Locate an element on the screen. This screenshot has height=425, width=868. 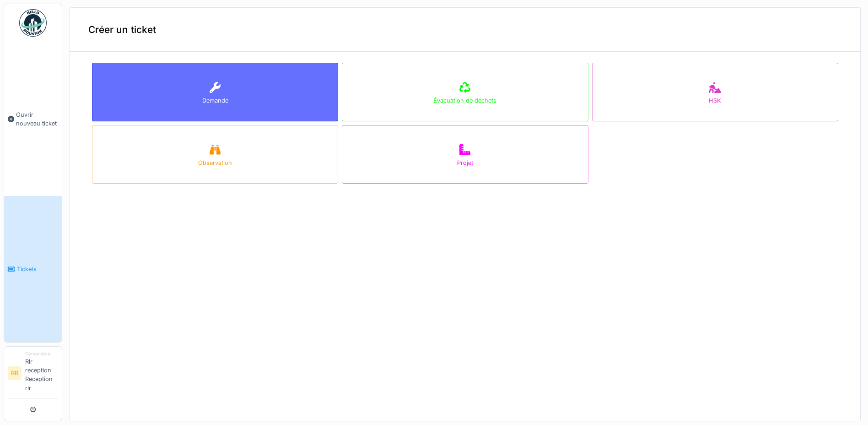
div: Demande is located at coordinates (215, 100).